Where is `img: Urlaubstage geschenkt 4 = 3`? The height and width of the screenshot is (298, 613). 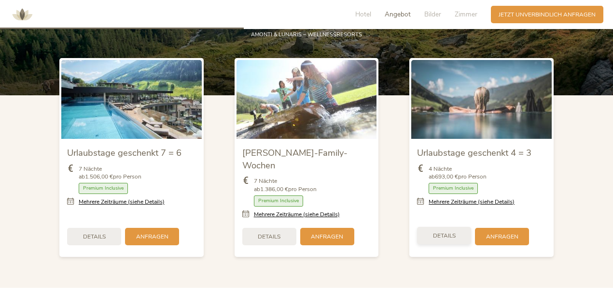 img: Urlaubstage geschenkt 4 = 3 is located at coordinates (482, 99).